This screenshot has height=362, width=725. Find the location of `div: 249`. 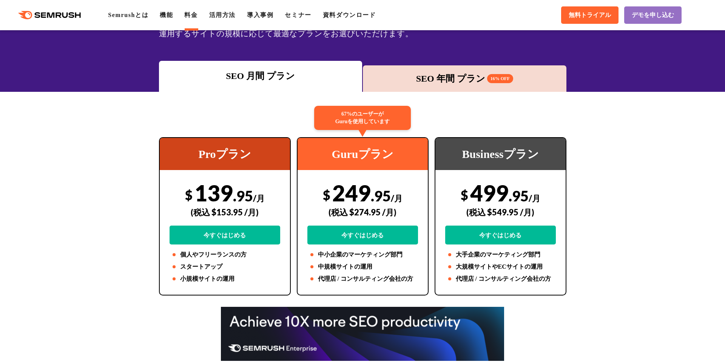

div: 249 is located at coordinates (362, 212).